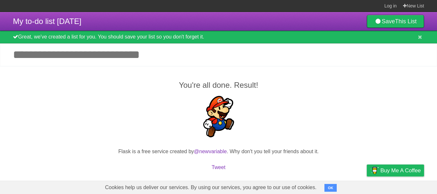 This screenshot has width=437, height=194. Describe the element at coordinates (400, 170) in the screenshot. I see `span: Buy me a coffee` at that location.